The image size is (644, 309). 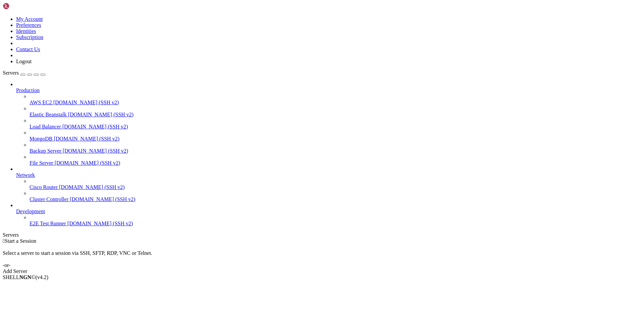 What do you see at coordinates (30, 37) in the screenshot?
I see `a: Subscription` at bounding box center [30, 37].